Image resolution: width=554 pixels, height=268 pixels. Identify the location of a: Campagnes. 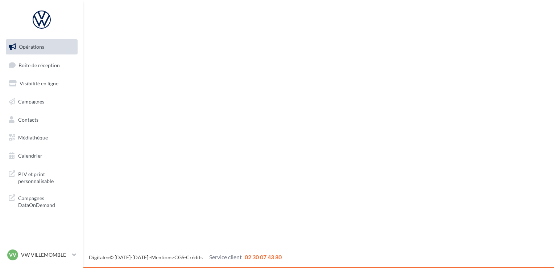
(42, 102).